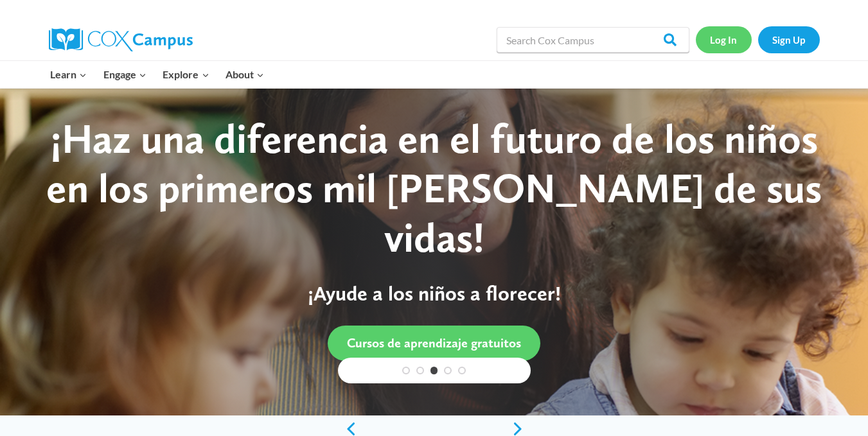 The width and height of the screenshot is (868, 436). What do you see at coordinates (434, 343) in the screenshot?
I see `a: Cursos de aprendizaje gratuitos` at bounding box center [434, 343].